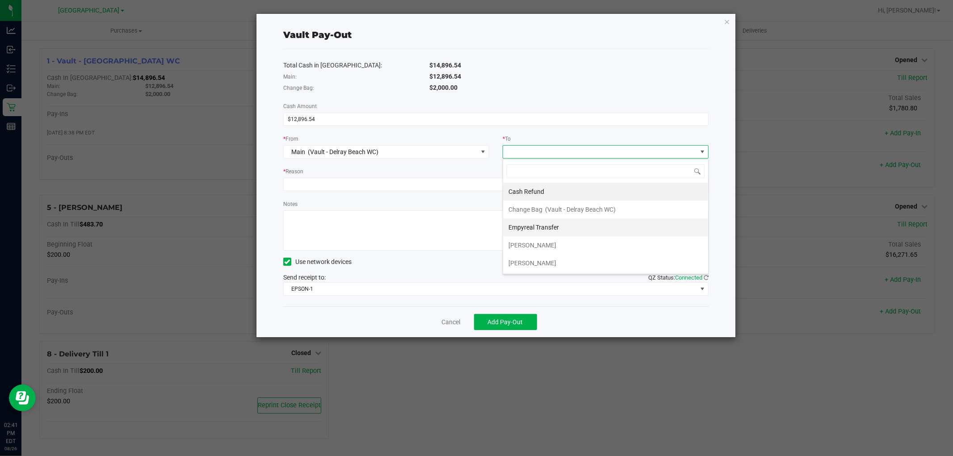 This screenshot has height=456, width=953. I want to click on span: $14,896.54, so click(445, 65).